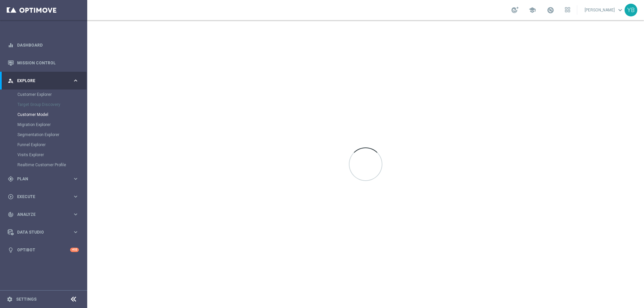 The image size is (644, 308). I want to click on div: gps_fixed Plan keyboard_arrow_right, so click(43, 179).